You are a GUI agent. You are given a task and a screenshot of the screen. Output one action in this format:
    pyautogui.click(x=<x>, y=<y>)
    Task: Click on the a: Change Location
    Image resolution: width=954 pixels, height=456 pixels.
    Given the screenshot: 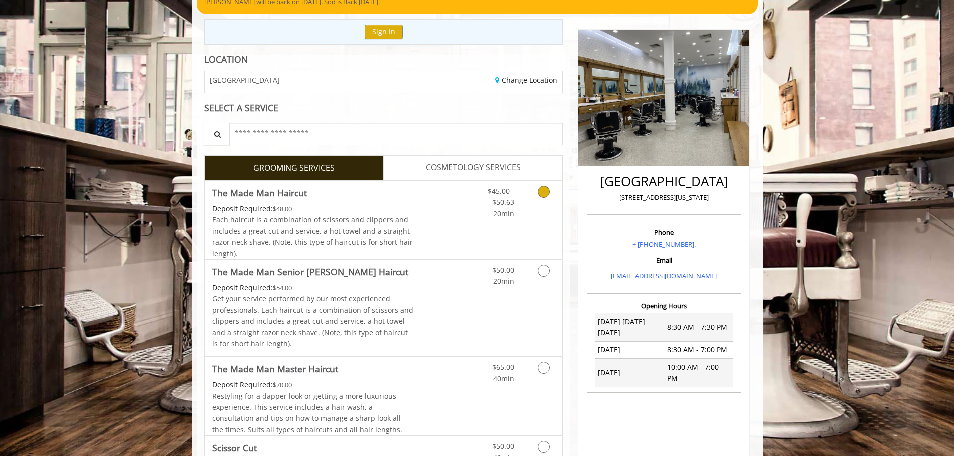 What is the action you would take?
    pyautogui.click(x=527, y=80)
    